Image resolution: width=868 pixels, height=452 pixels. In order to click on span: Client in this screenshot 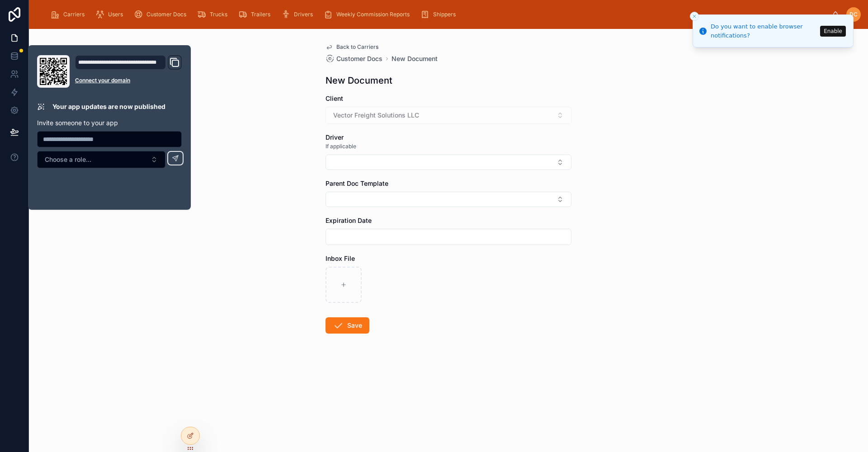, I will do `click(334, 98)`.